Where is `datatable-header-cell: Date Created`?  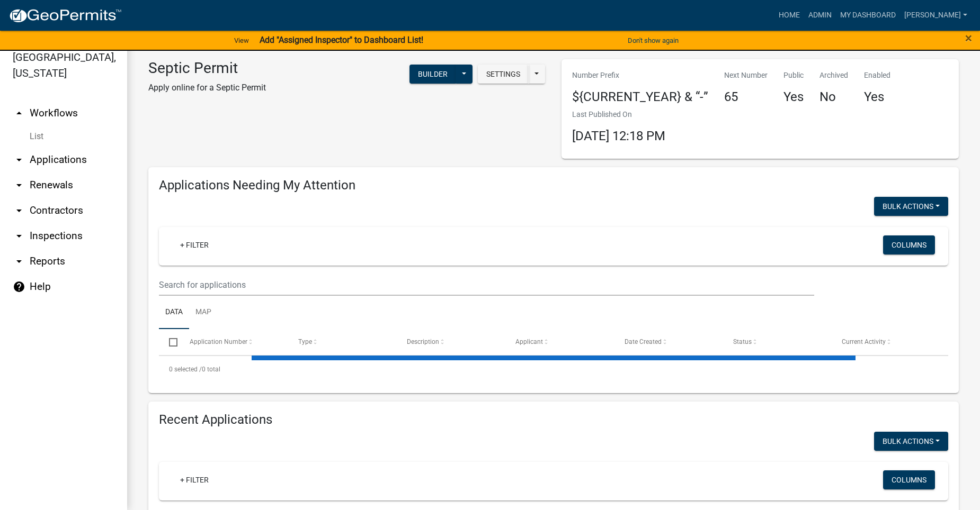 datatable-header-cell: Date Created is located at coordinates (668, 342).